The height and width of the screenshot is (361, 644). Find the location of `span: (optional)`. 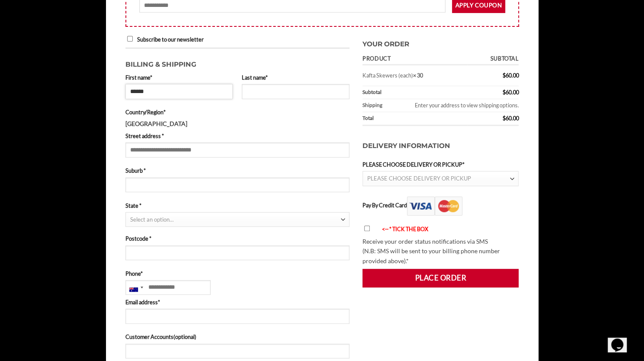

span: (optional) is located at coordinates (184, 336).